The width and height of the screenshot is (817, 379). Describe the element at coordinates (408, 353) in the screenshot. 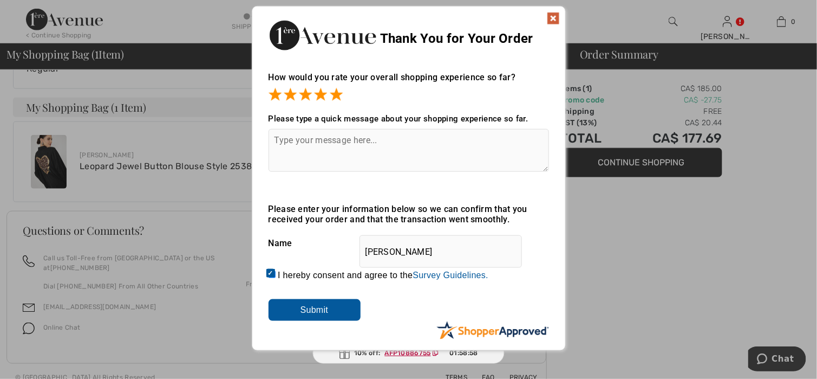

I see `ins: AFP10886755` at that location.